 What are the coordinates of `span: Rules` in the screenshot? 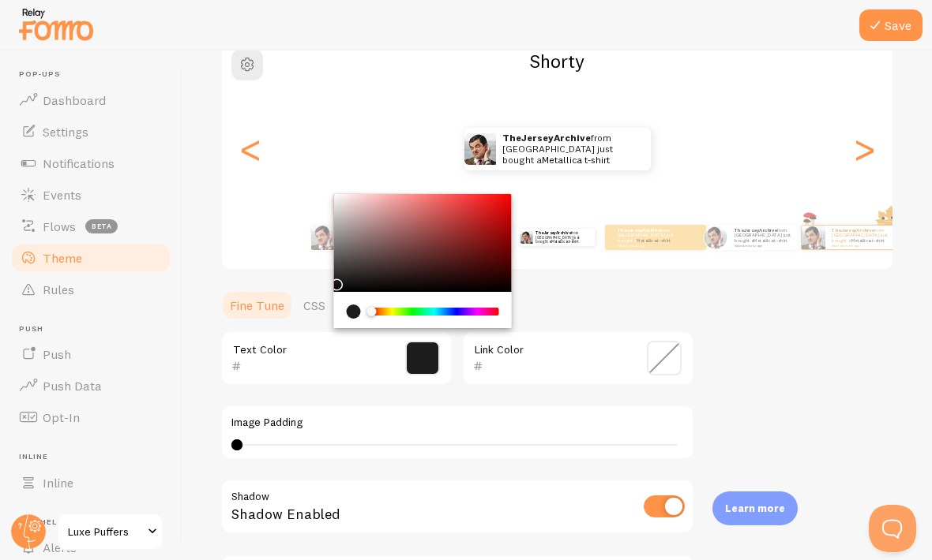 It's located at (58, 289).